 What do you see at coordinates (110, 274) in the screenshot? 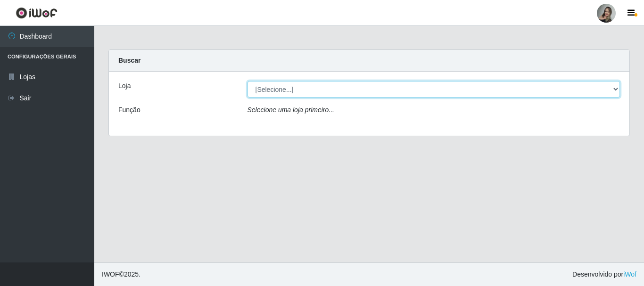
I see `span: IWOF` at bounding box center [110, 274].